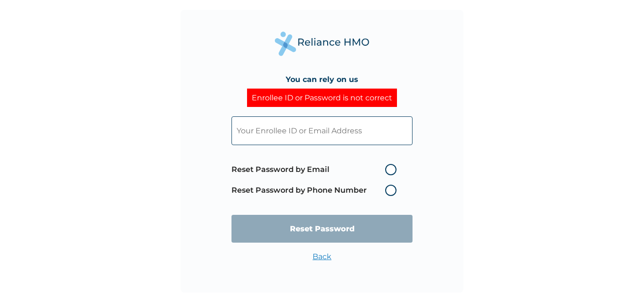  Describe the element at coordinates (322, 256) in the screenshot. I see `a: Back` at that location.